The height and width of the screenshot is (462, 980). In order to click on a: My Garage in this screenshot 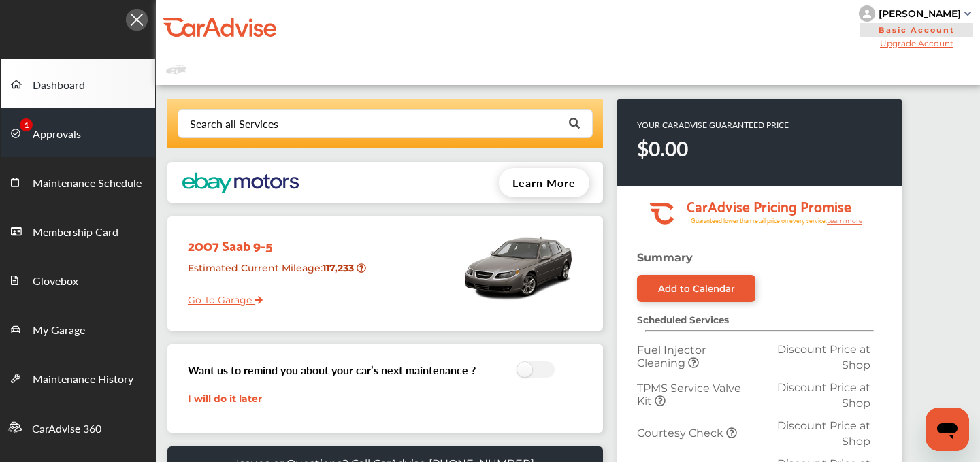, I will do `click(77, 328)`.